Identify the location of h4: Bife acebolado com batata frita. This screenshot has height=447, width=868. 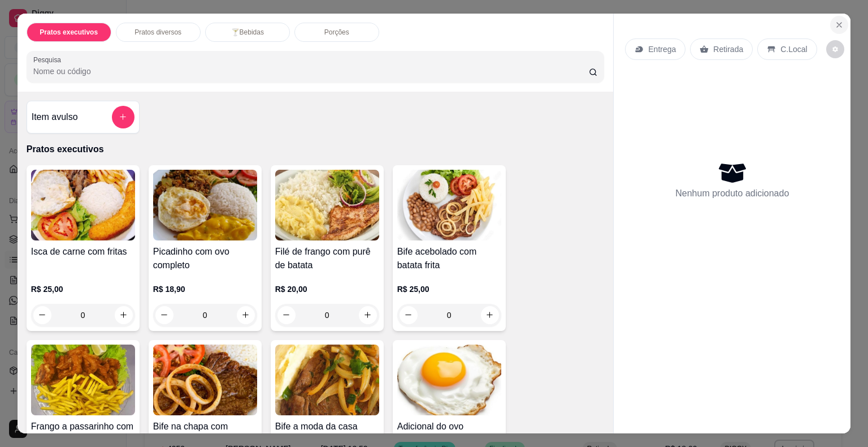
(449, 258).